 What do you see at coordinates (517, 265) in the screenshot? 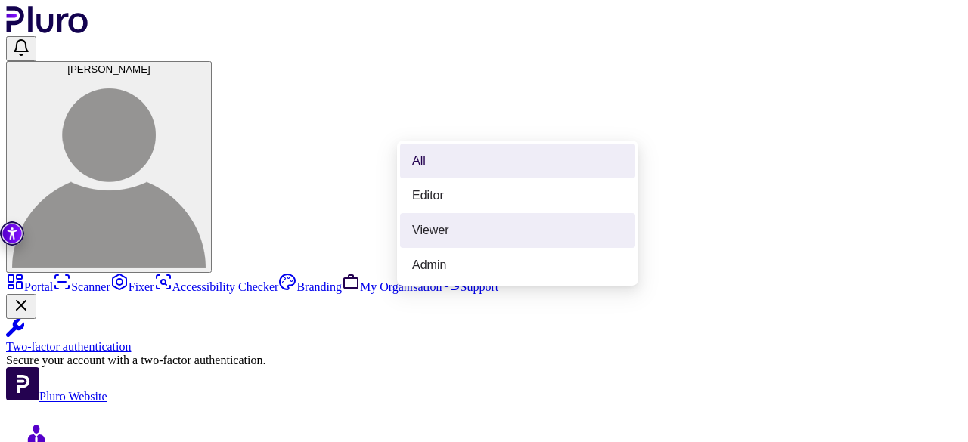
I see `div: Admin` at bounding box center [517, 265].